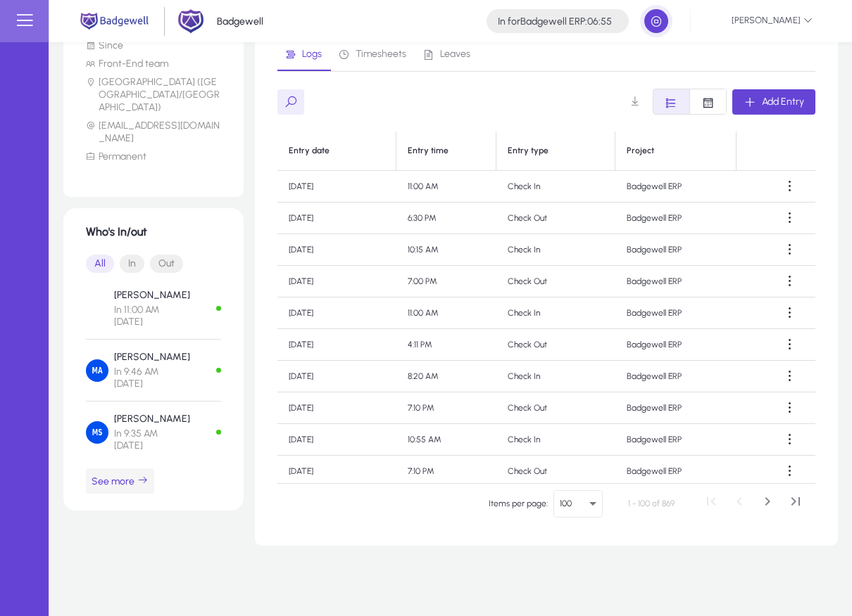 The width and height of the screenshot is (852, 616). What do you see at coordinates (546, 503) in the screenshot?
I see `mat-paginator: Select page` at bounding box center [546, 503].